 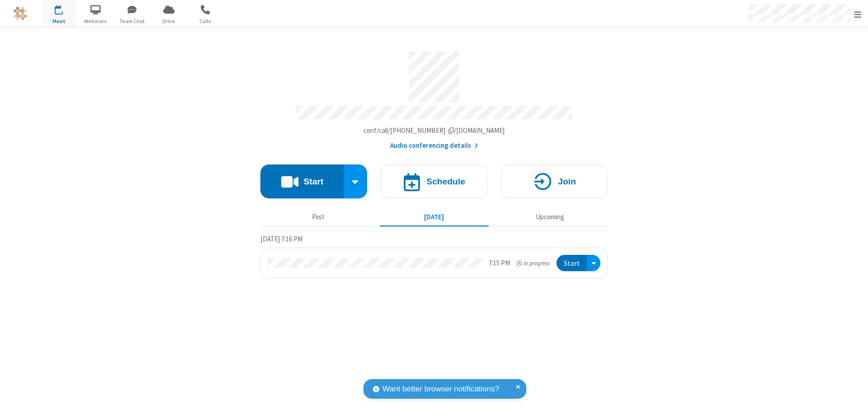 I want to click on div: Open menu, so click(x=594, y=263).